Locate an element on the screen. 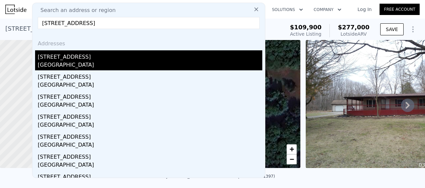 This screenshot has height=188, width=425. a: Zoom in is located at coordinates (291, 150).